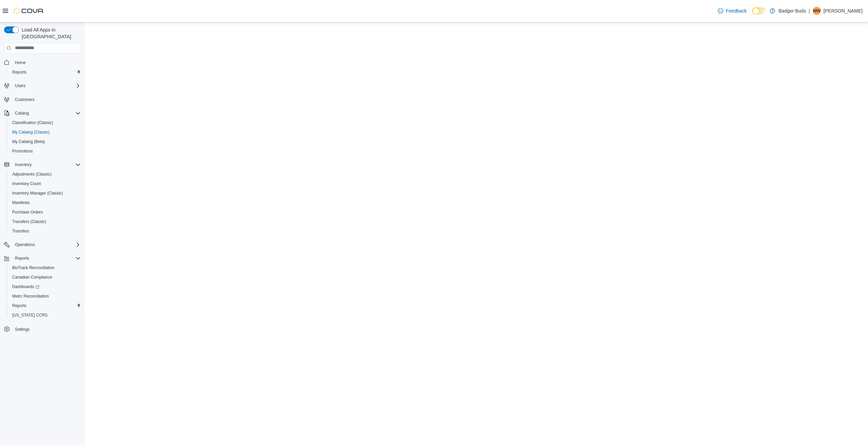 The width and height of the screenshot is (868, 445). I want to click on button: Transfers, so click(45, 232).